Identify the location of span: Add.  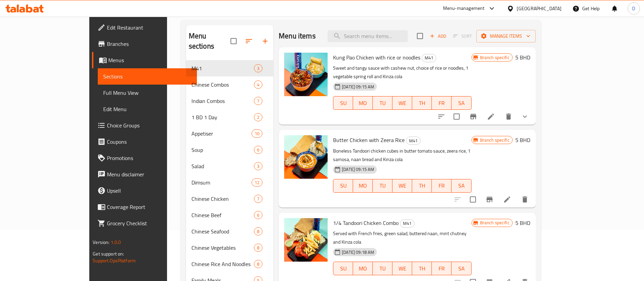
(438, 36).